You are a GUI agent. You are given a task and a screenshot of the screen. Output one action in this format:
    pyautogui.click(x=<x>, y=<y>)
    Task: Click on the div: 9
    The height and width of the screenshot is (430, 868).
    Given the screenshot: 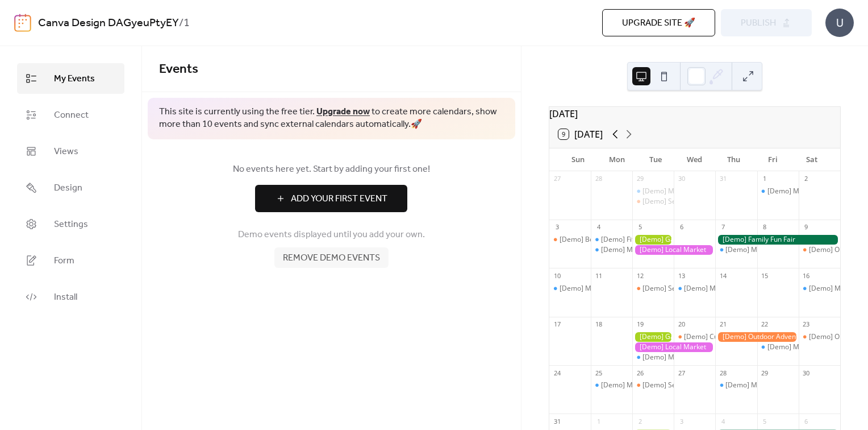 What is the action you would take?
    pyautogui.click(x=806, y=227)
    